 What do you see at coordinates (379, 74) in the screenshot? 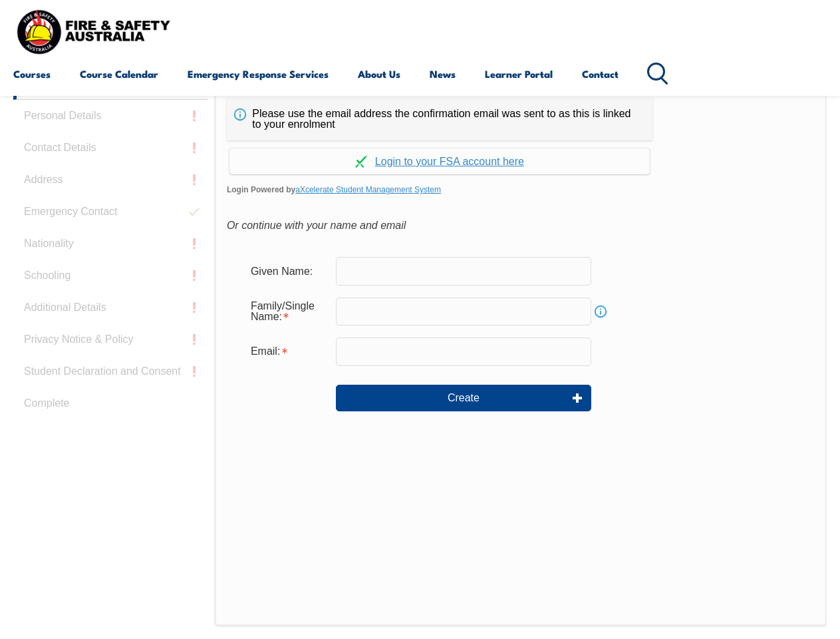
I see `a: About Us` at bounding box center [379, 74].